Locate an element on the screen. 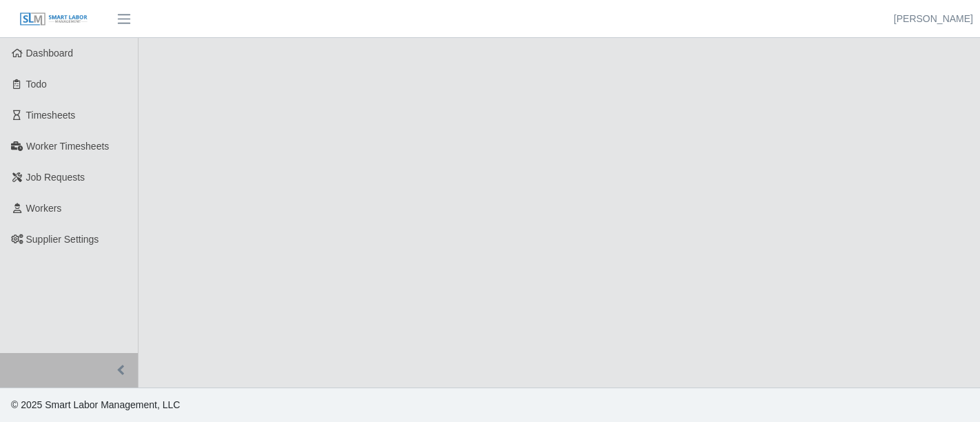 This screenshot has height=422, width=980. span: Worker Timesheets is located at coordinates (67, 147).